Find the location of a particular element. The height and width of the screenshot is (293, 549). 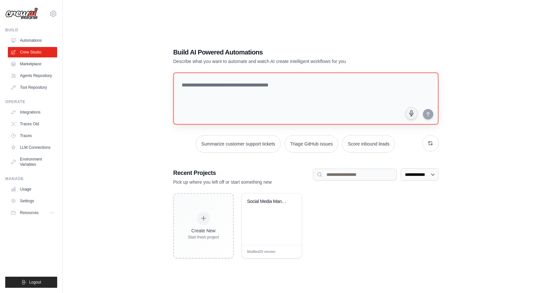

a: Tool Repository is located at coordinates (32, 88).